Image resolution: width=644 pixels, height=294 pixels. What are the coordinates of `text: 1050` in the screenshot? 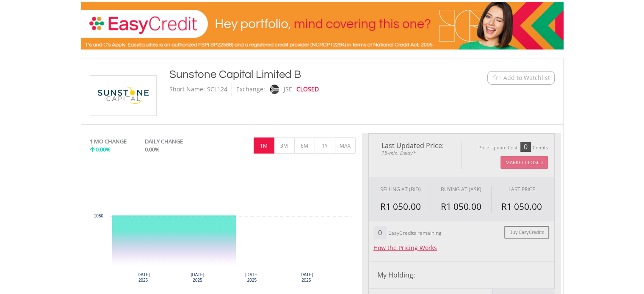 It's located at (98, 216).